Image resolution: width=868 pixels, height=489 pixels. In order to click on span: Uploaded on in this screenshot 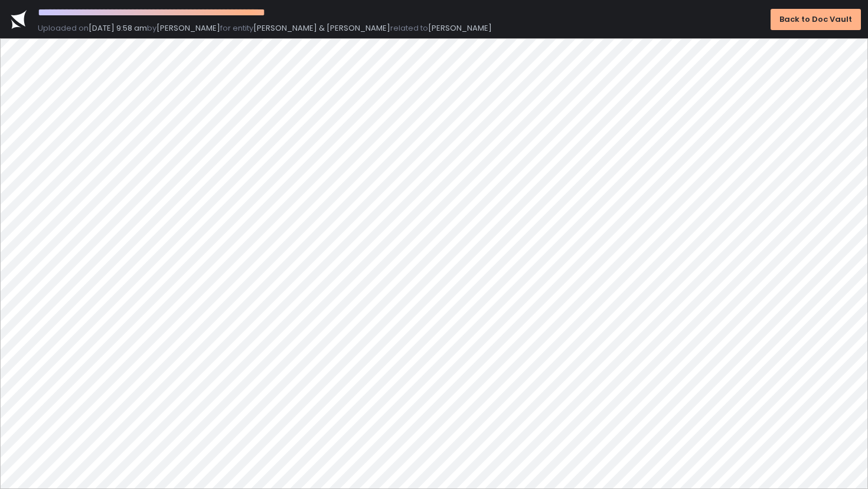, I will do `click(63, 28)`.